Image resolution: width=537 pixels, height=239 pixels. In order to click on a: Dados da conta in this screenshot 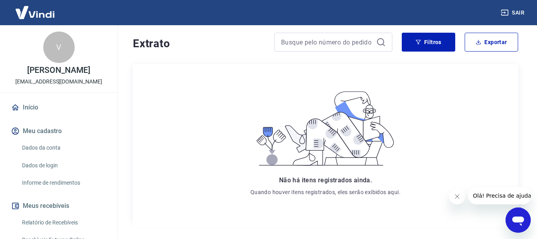, I will do `click(63, 147)`.